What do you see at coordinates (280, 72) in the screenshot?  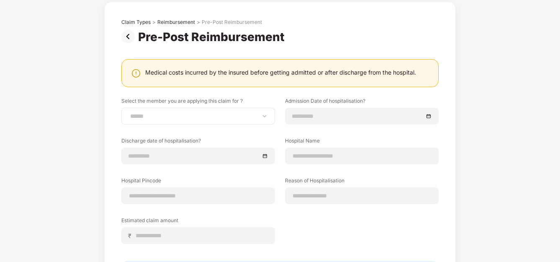 I see `div: Medical costs incurred by the insured before getting admitted or after discharge from the hospital.` at bounding box center [280, 72].